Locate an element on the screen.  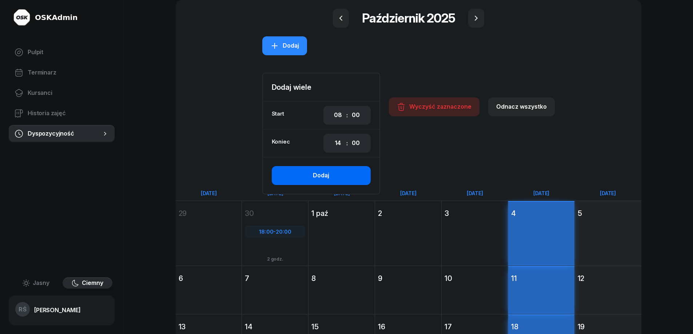
div: OSKAdmin is located at coordinates (56, 17).